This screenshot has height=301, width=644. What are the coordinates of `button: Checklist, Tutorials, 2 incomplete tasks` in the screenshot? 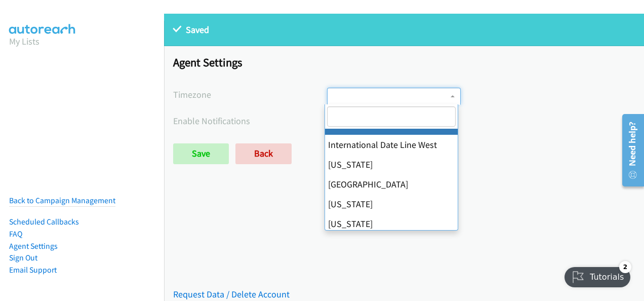 It's located at (39, 20).